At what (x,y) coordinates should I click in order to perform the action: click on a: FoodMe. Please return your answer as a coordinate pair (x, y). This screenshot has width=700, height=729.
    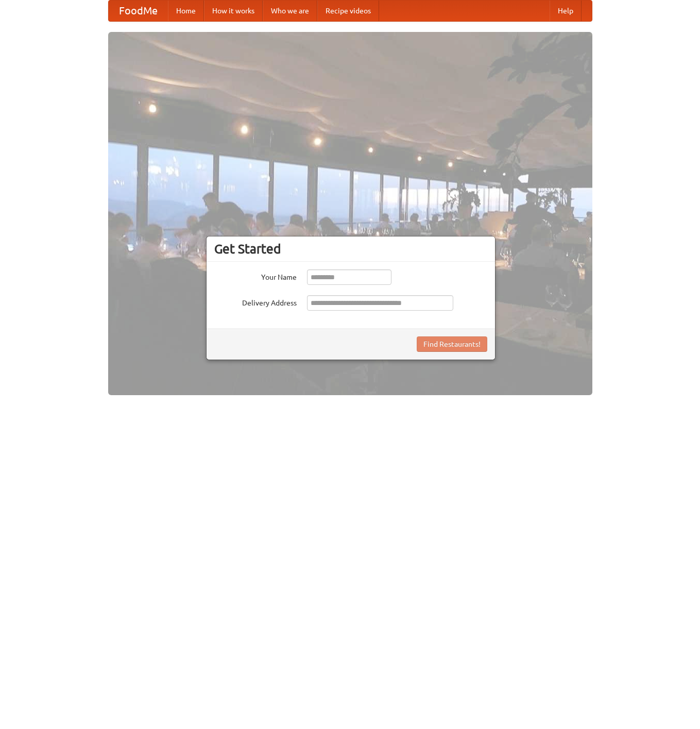
    Looking at the image, I should click on (138, 11).